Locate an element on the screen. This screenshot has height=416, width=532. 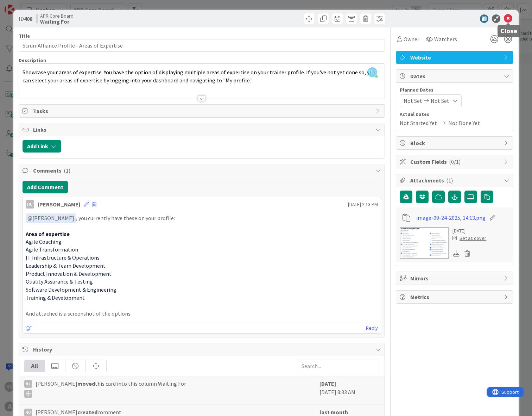
input: type card name here... is located at coordinates (202, 45).